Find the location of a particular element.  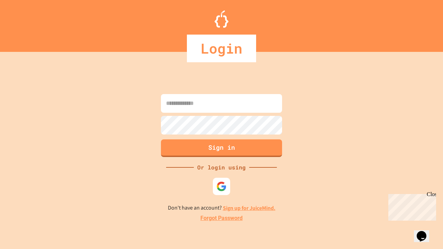

button: Sign in is located at coordinates (222, 148).